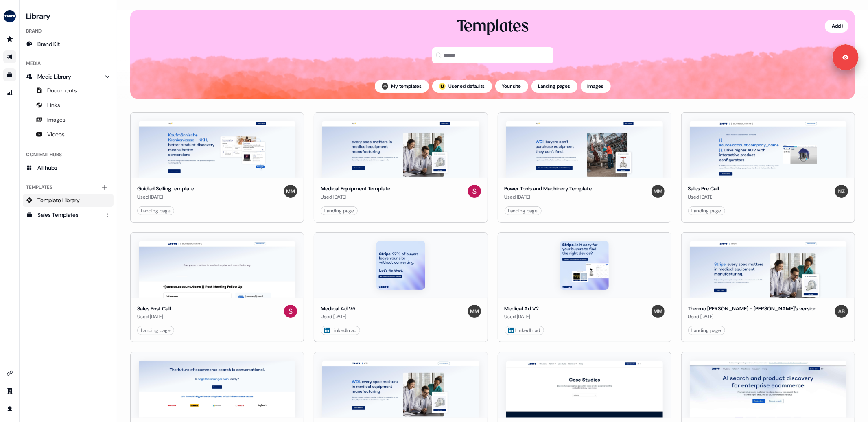 The height and width of the screenshot is (422, 868). Describe the element at coordinates (47, 168) in the screenshot. I see `span: All hubs` at that location.